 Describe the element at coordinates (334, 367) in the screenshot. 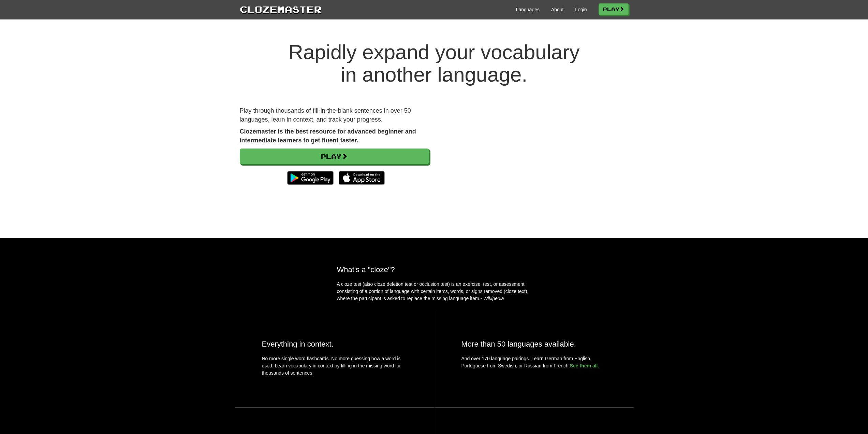

I see `p: No more single word flashcards. No more guessing how a word is used. Learn vocabulary in context ...` at that location.